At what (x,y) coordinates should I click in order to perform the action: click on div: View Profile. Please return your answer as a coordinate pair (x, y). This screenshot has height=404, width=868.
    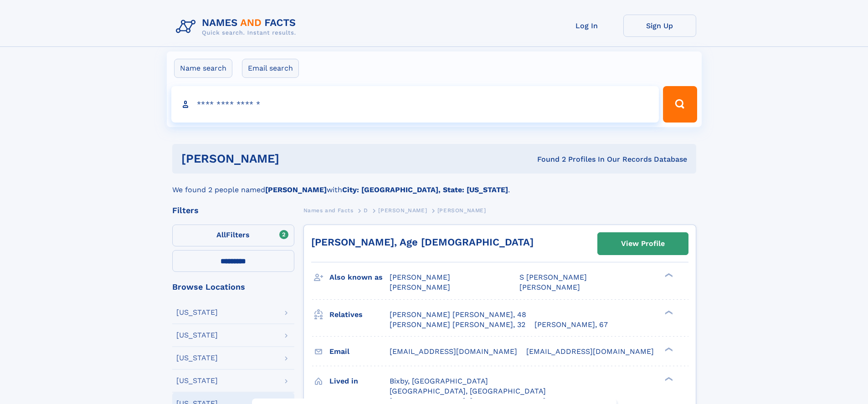
    Looking at the image, I should click on (643, 244).